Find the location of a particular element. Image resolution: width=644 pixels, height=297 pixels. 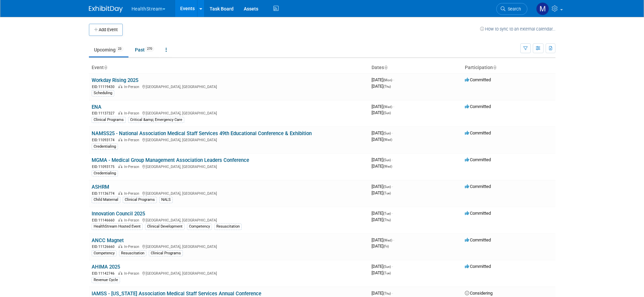

span: (Mon) is located at coordinates (388, 80).